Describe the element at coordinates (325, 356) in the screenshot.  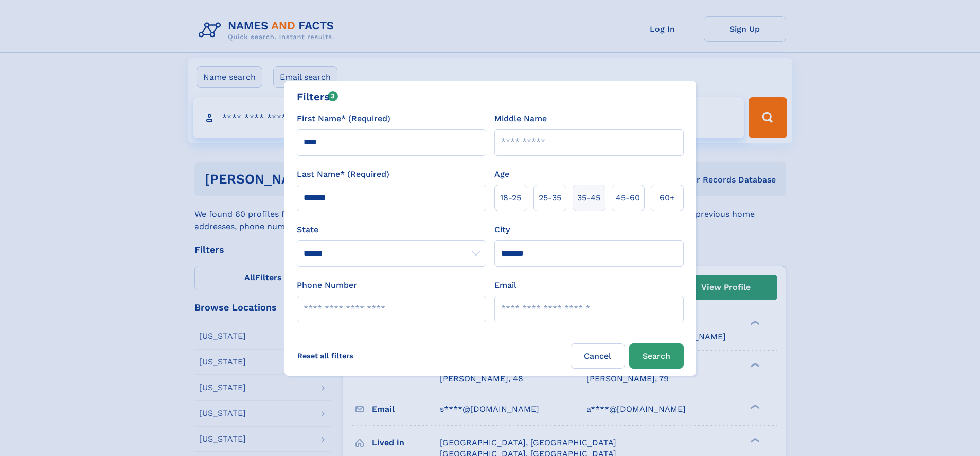
I see `label: Reset all filters` at that location.